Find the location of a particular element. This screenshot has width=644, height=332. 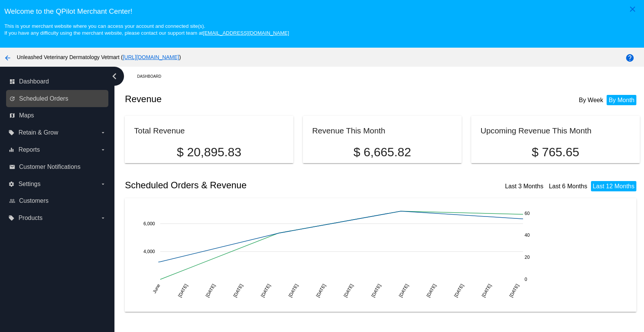

span: Unleashed Veterinary Dermatology Vetmart ( ) is located at coordinates (99, 57).